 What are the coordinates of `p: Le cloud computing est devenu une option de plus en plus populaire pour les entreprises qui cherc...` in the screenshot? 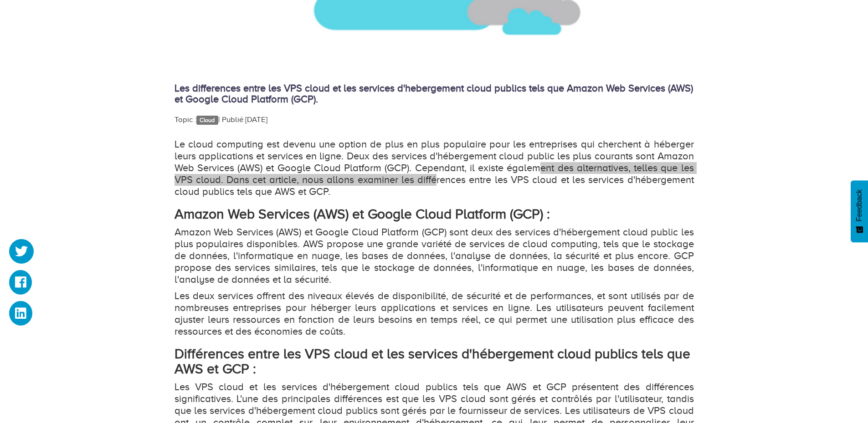 It's located at (434, 168).